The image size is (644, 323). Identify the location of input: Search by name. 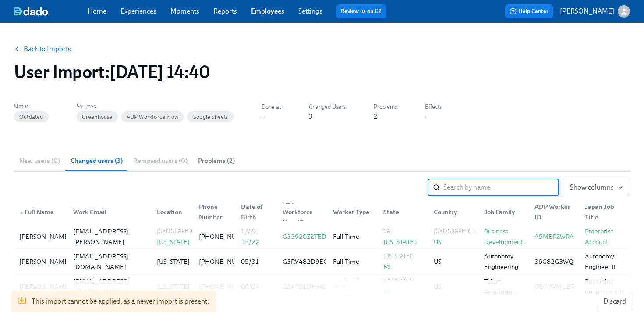
(501, 187).